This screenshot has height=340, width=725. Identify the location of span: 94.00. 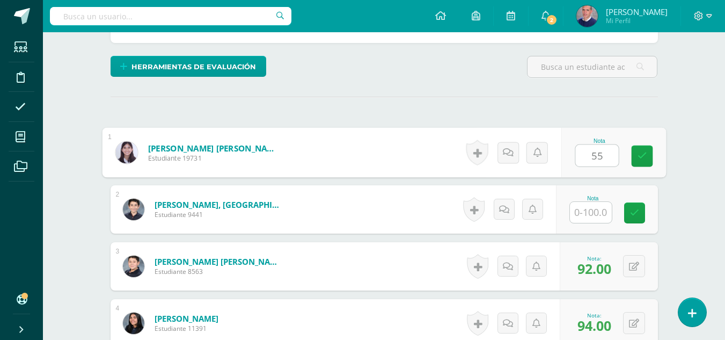
(594, 325).